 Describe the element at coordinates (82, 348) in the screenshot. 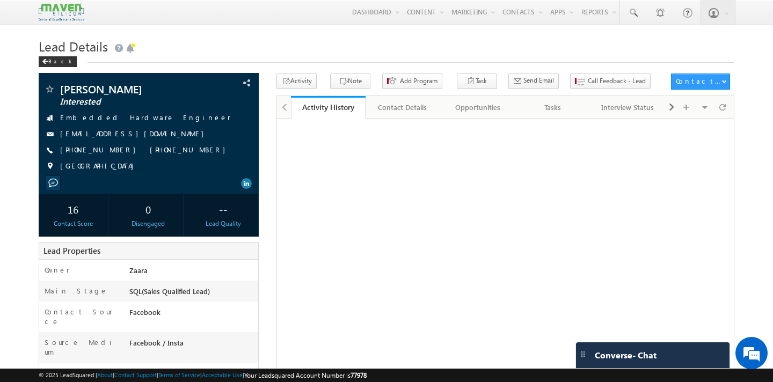

I see `label: Source Medium` at that location.